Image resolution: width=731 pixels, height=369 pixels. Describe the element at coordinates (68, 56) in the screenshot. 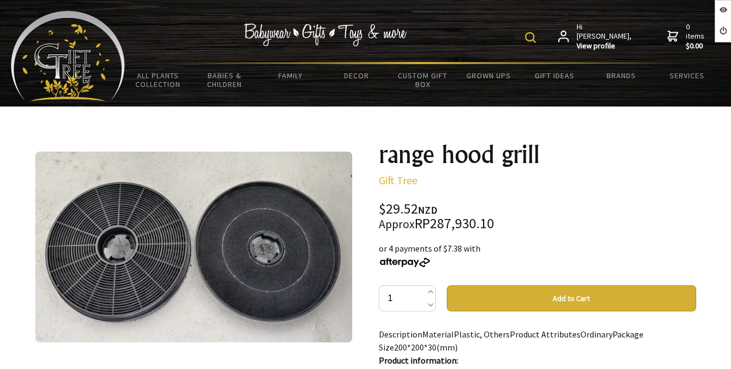

I see `img: Babyware - Gifts - Toys and more...` at that location.